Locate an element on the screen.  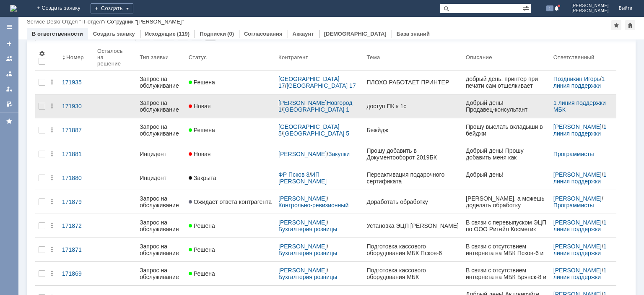
div: 171880 is located at coordinates (76, 178).